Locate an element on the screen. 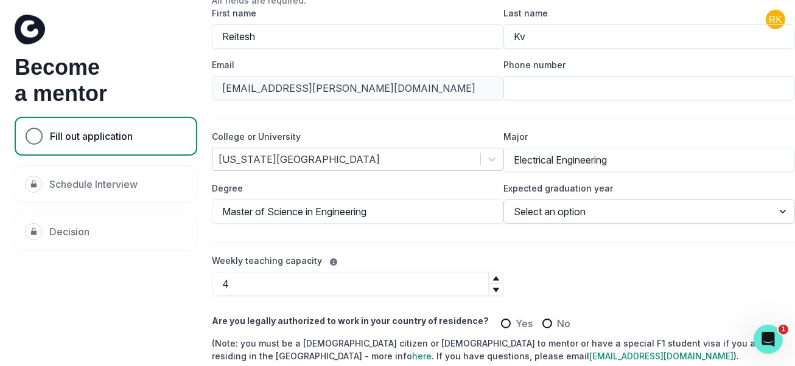 The image size is (795, 366). div: Fill out application is located at coordinates (106, 136).